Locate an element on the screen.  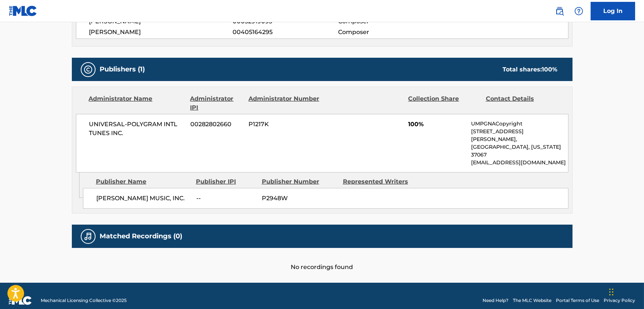
img: help is located at coordinates (579, 11).